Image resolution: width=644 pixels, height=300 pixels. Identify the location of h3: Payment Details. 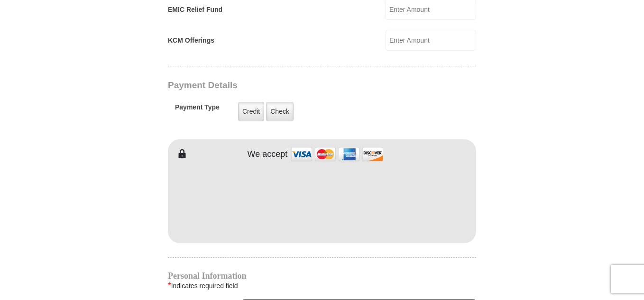
(289, 85).